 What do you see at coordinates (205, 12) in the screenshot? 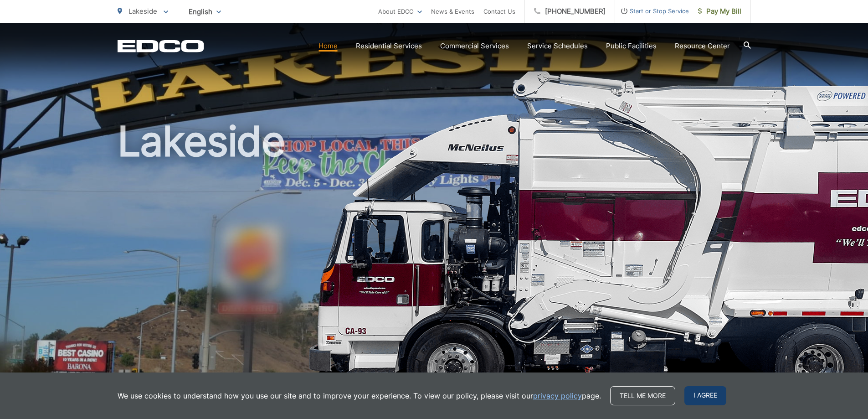
I see `span: English` at bounding box center [205, 12].